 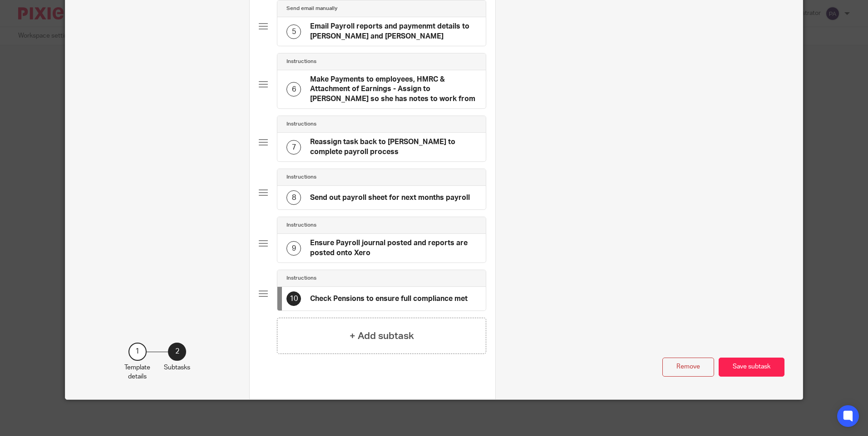 What do you see at coordinates (137, 352) in the screenshot?
I see `div: 1` at bounding box center [137, 352].